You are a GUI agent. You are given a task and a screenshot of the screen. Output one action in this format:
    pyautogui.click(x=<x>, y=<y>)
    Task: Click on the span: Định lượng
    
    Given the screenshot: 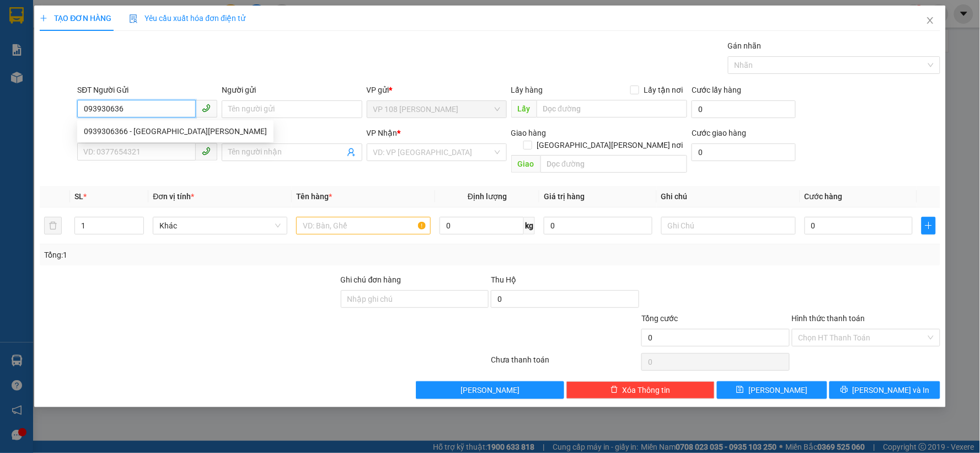 What is the action you would take?
    pyautogui.click(x=487, y=196)
    